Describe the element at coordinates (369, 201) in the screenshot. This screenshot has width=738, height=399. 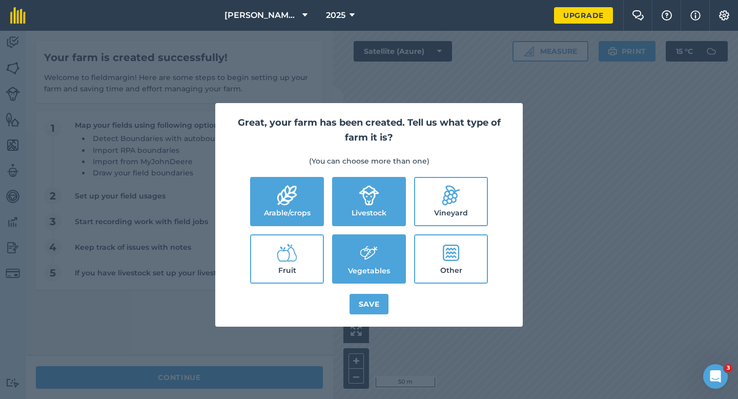
I see `label: Livestock` at that location.